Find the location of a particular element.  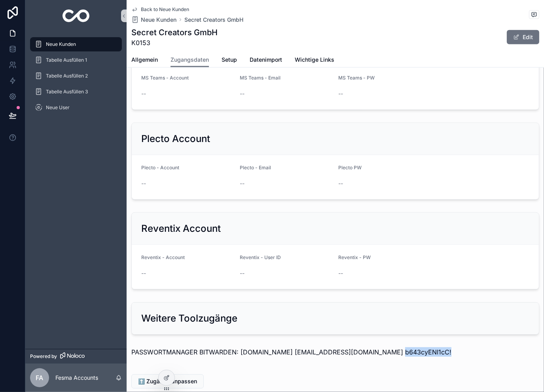

span: Wichtige Links is located at coordinates (315, 60).